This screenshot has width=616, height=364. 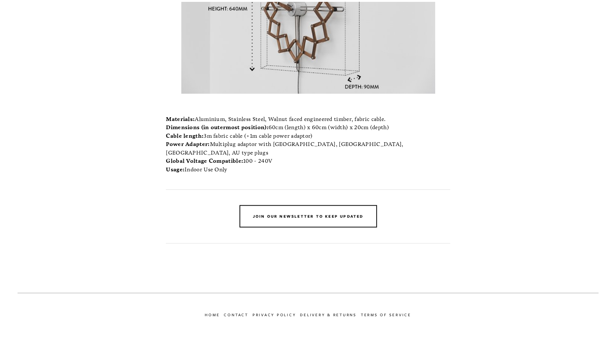 I want to click on a: Home, so click(x=214, y=315).